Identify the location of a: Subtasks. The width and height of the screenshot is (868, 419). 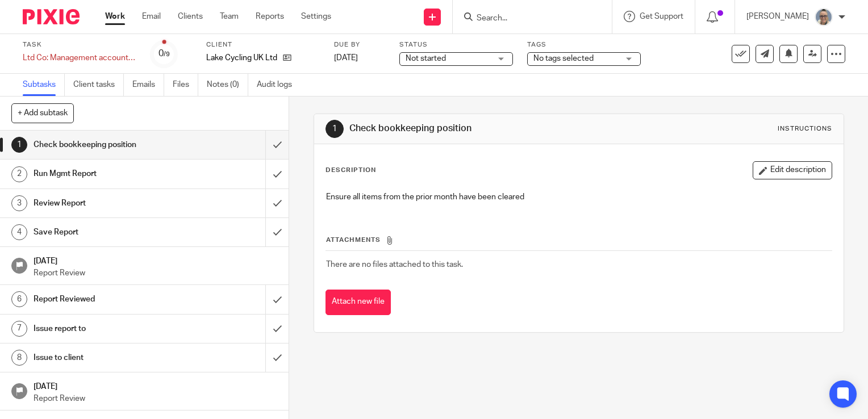
(44, 84).